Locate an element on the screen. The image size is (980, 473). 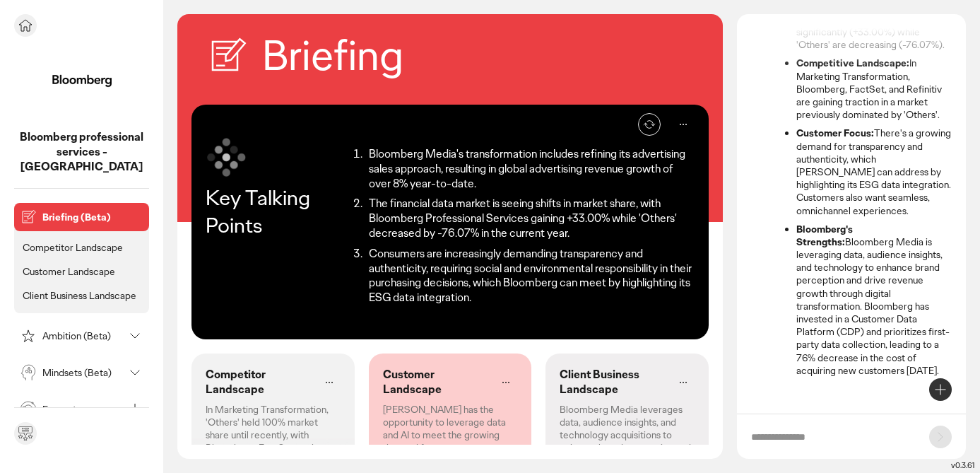
p: Key Talking Points is located at coordinates (276, 211).